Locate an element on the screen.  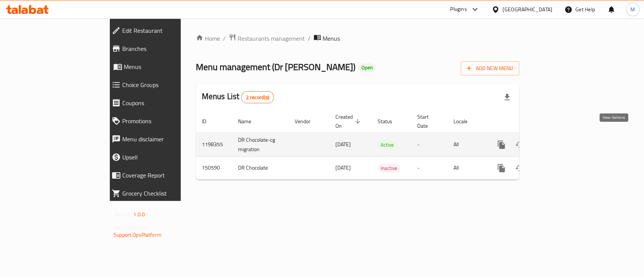
span: Coverage Report is located at coordinates (167, 175).